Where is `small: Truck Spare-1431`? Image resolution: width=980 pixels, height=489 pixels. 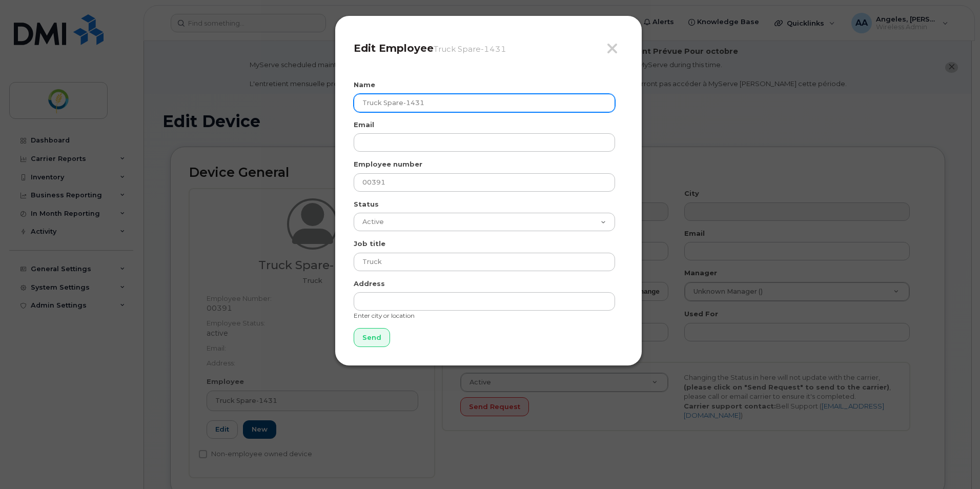 small: Truck Spare-1431 is located at coordinates (470, 49).